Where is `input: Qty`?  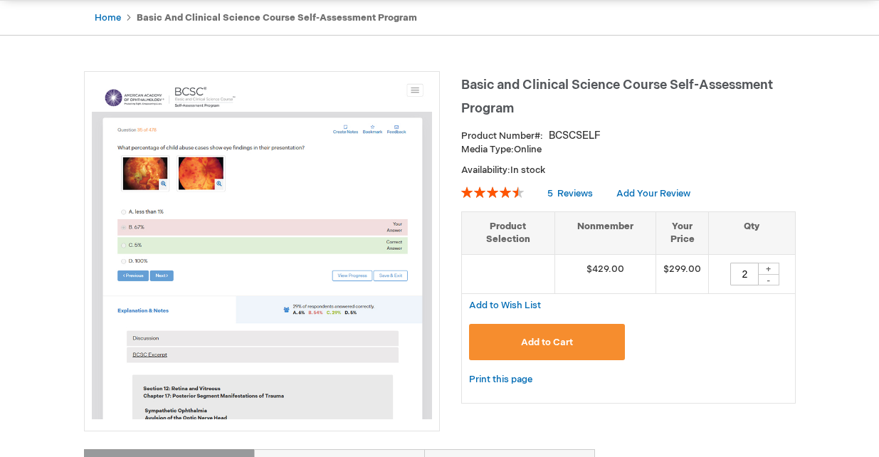
input: Qty is located at coordinates (745, 274).